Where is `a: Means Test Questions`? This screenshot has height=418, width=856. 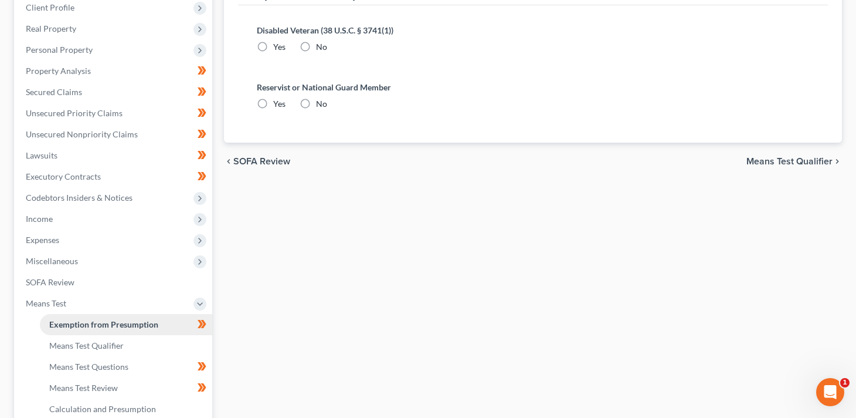
a: Means Test Questions is located at coordinates (126, 367).